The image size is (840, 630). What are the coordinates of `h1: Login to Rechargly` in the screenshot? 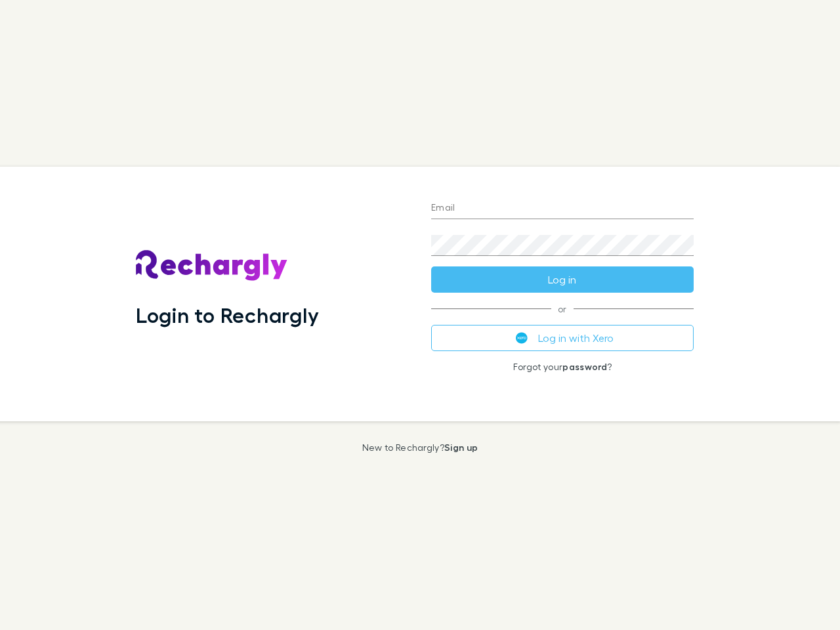 It's located at (227, 315).